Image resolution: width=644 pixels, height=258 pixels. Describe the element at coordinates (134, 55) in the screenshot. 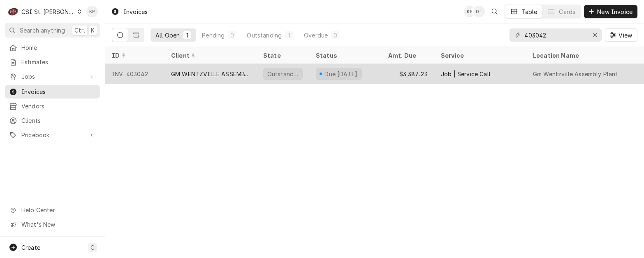

I see `div: ID` at that location.